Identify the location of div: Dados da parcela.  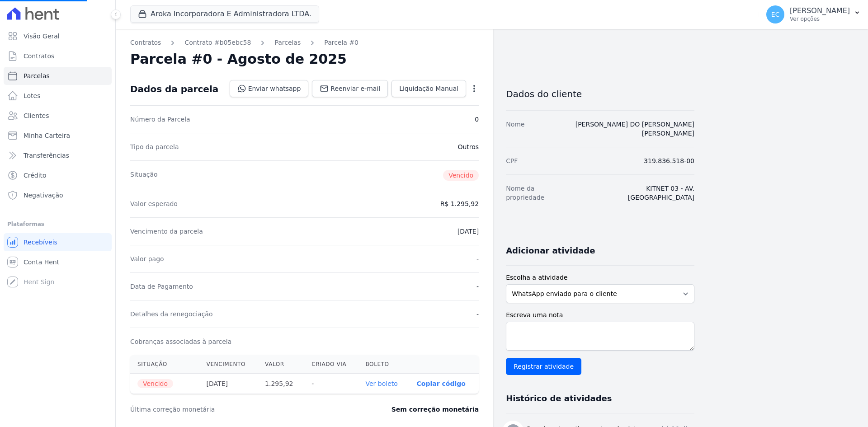
(175, 89).